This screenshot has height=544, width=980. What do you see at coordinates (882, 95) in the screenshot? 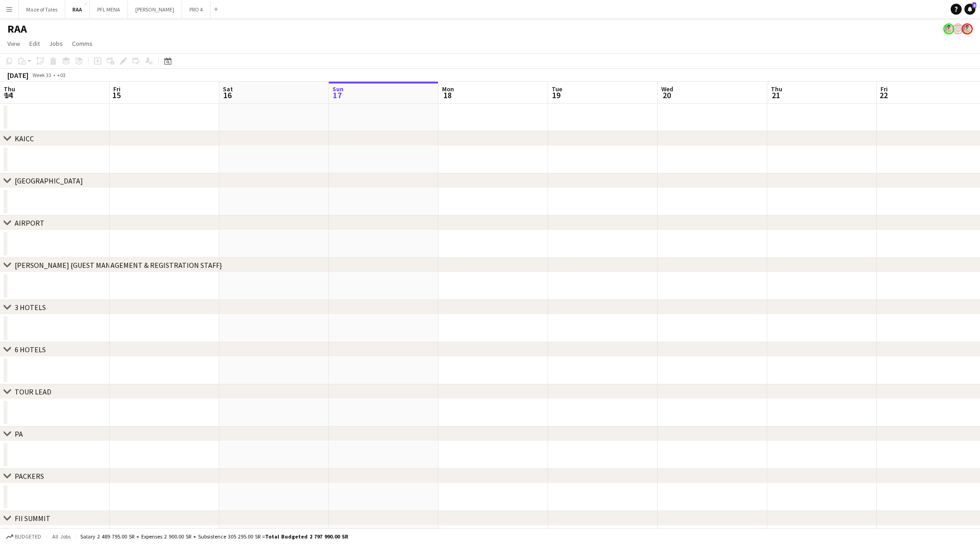
I see `span: 22` at bounding box center [882, 95].